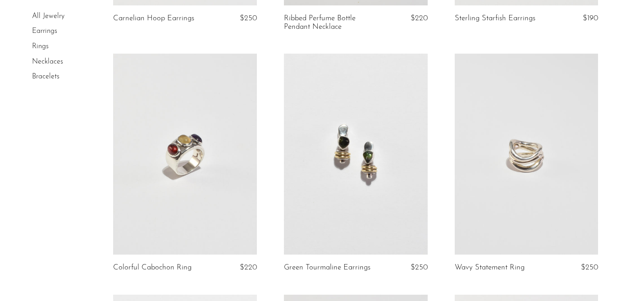 This screenshot has width=644, height=301. Describe the element at coordinates (154, 18) in the screenshot. I see `a: Carnelian Hoop Earrings` at that location.